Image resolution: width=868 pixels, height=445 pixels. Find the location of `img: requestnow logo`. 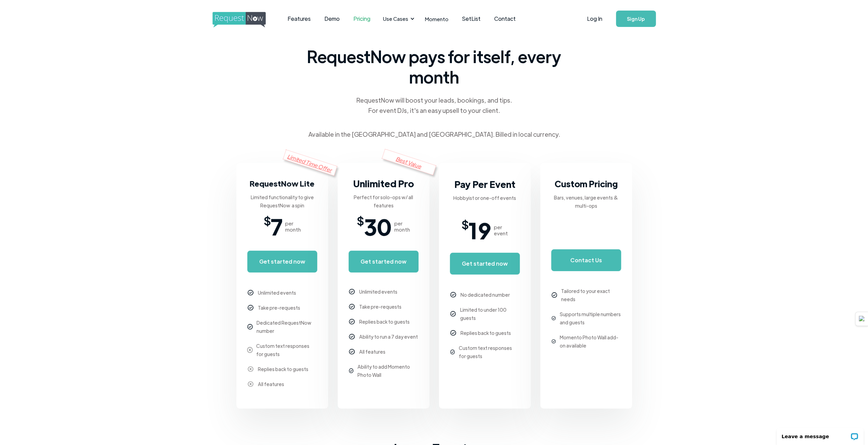

img: requestnow logo is located at coordinates (245, 20).